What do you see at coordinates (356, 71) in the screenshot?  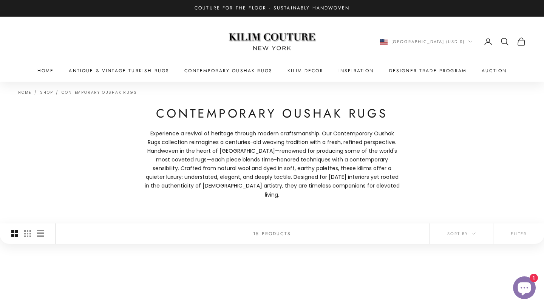 I see `a: Inspiration` at bounding box center [356, 71].